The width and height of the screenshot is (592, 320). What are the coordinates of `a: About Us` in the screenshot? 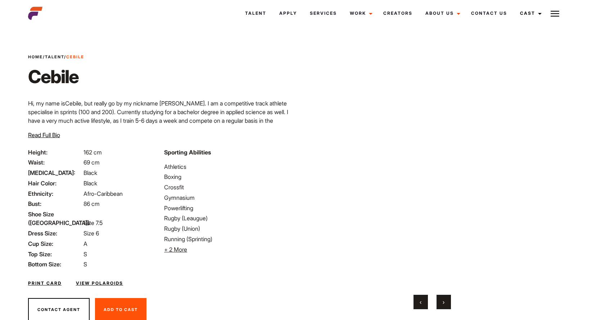 It's located at (442, 13).